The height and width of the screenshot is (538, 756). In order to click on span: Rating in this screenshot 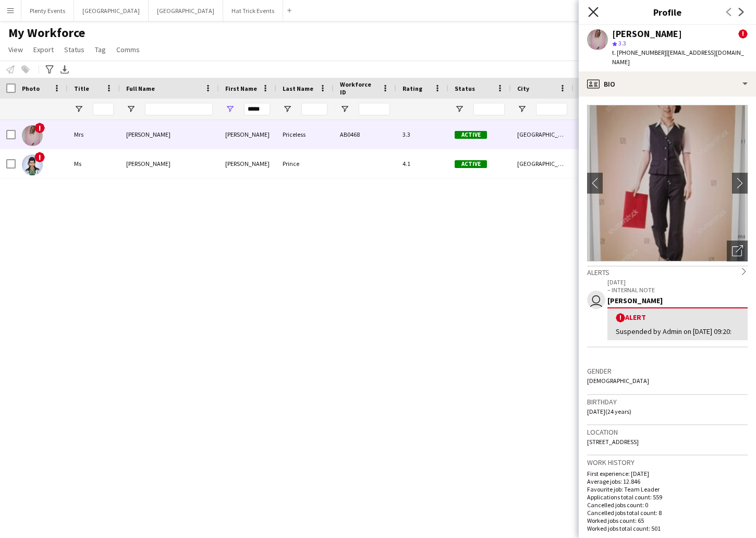, I will do `click(413, 88)`.